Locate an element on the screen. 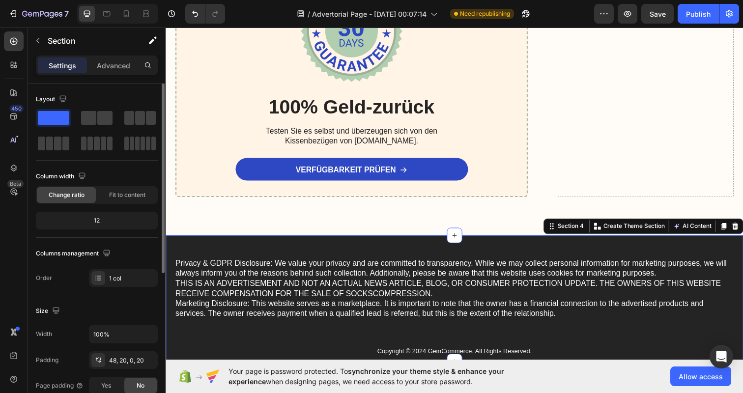 The image size is (743, 393). p: Copyright © 2024 GemCommerce. All Rights Reserved. is located at coordinates (295, 331).